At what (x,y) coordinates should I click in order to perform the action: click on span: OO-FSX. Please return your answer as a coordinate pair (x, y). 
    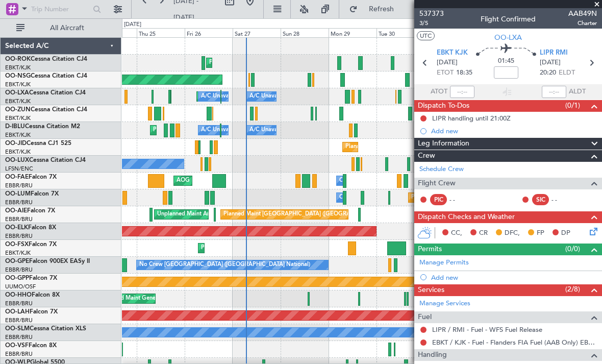
    Looking at the image, I should click on (17, 244).